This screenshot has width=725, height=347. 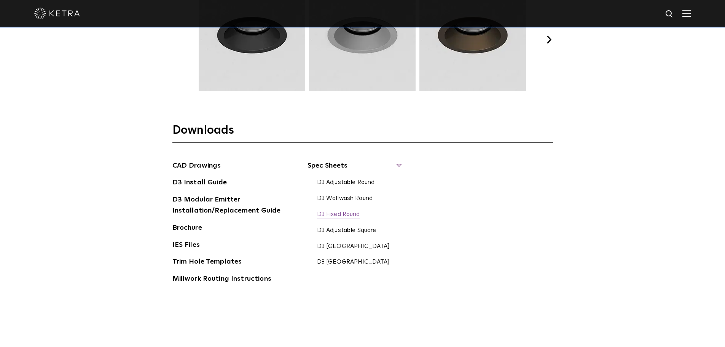 I want to click on a: IES Files, so click(x=186, y=245).